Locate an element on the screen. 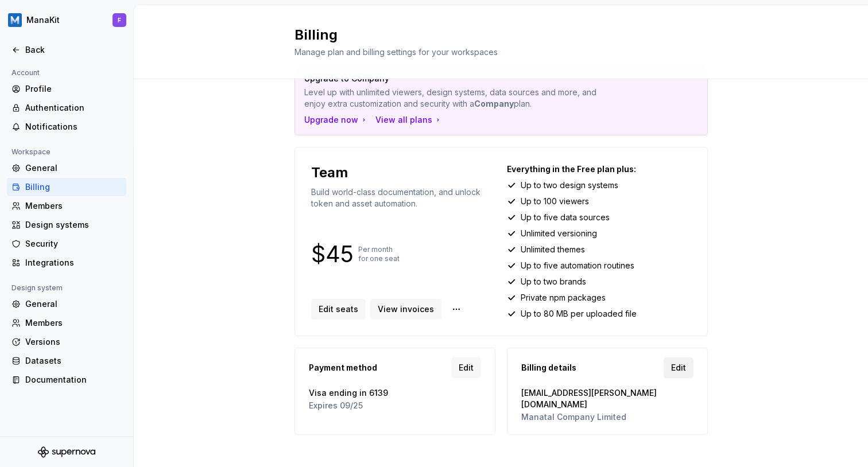  span: View invoices is located at coordinates (406, 310).